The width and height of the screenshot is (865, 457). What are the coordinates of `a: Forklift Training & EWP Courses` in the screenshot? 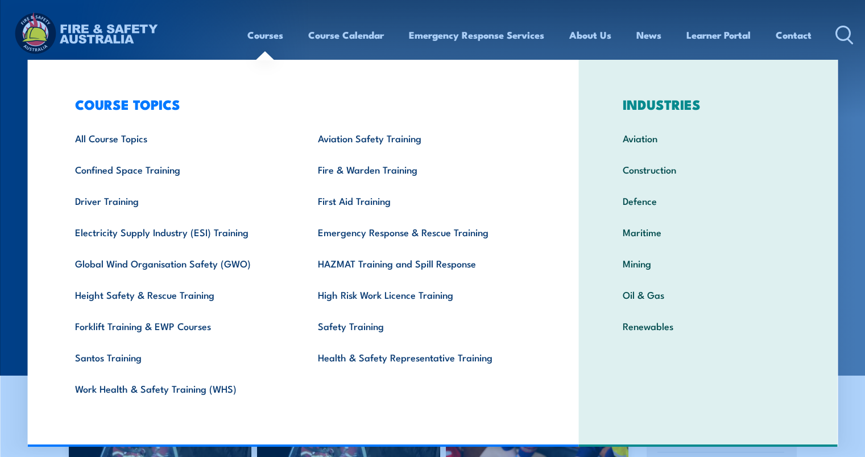 It's located at (179, 325).